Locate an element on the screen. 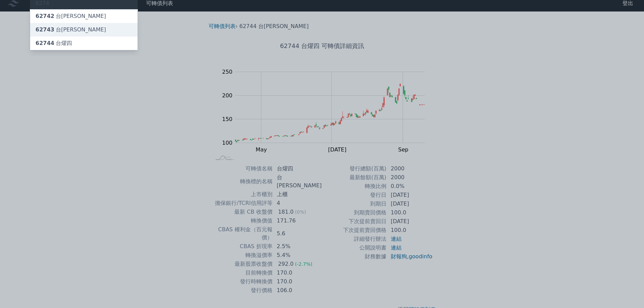 The height and width of the screenshot is (308, 644). span: 62742 is located at coordinates (45, 16).